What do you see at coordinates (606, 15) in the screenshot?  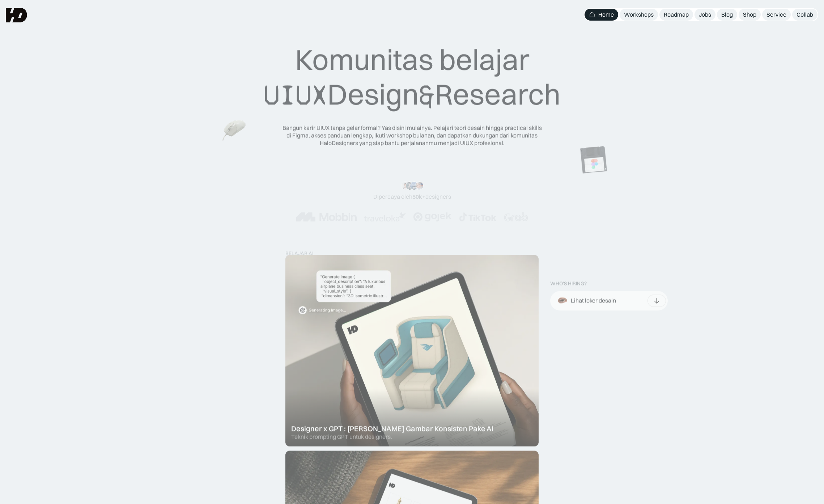 I see `div: Home` at bounding box center [606, 15].